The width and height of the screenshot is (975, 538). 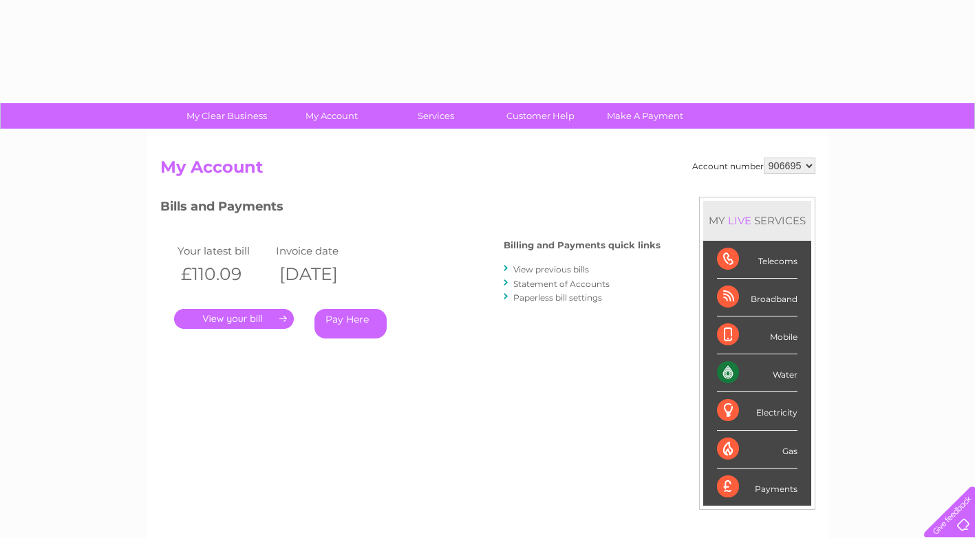 I want to click on h3: Bills and Payments, so click(x=410, y=209).